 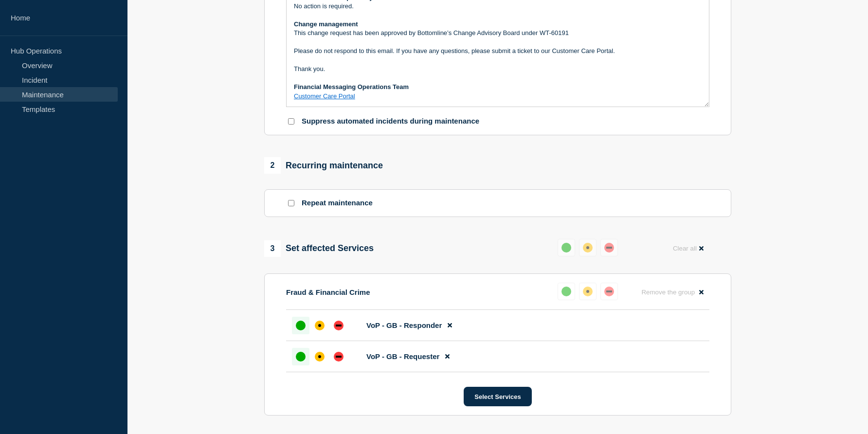 I want to click on span: VoP - GB - Requester, so click(x=403, y=356).